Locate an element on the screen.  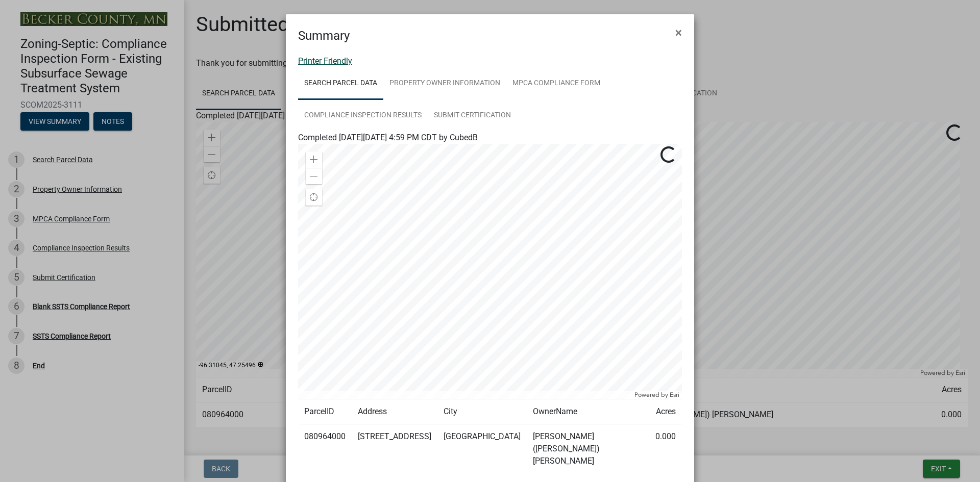
h4: Summary is located at coordinates (323, 36).